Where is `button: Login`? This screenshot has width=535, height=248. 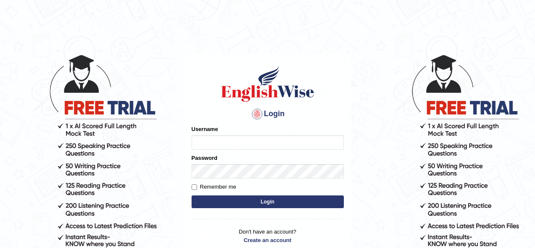 button: Login is located at coordinates (268, 201).